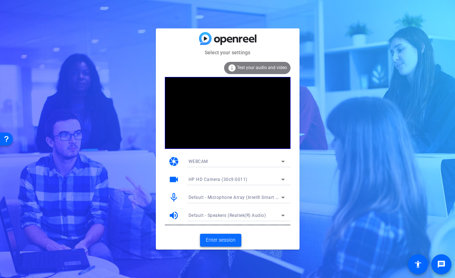 The width and height of the screenshot is (455, 278). Describe the element at coordinates (221, 240) in the screenshot. I see `span: Enter session` at that location.